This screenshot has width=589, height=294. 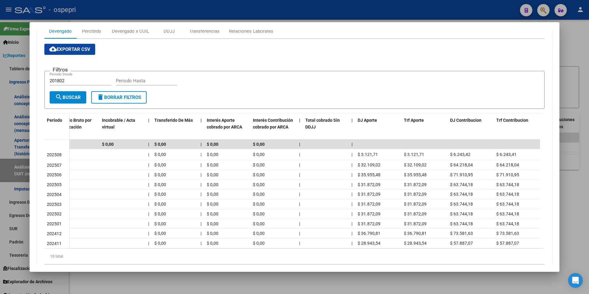 I want to click on span: Trf Contribucion, so click(x=512, y=120).